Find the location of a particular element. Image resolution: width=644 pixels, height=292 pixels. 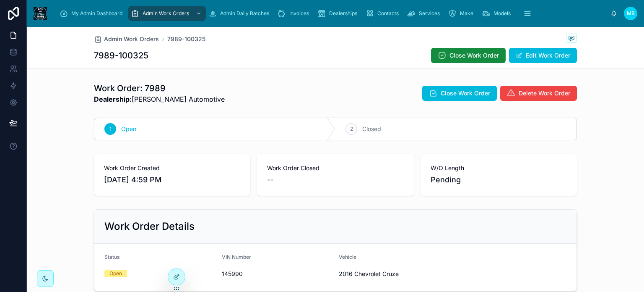

span: Work Order Closed is located at coordinates (335, 168).